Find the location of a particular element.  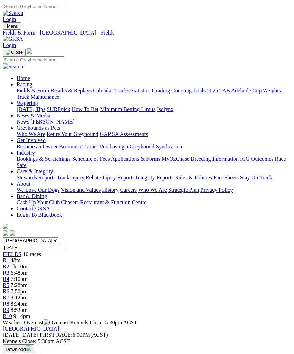

a: Industry is located at coordinates (26, 153).